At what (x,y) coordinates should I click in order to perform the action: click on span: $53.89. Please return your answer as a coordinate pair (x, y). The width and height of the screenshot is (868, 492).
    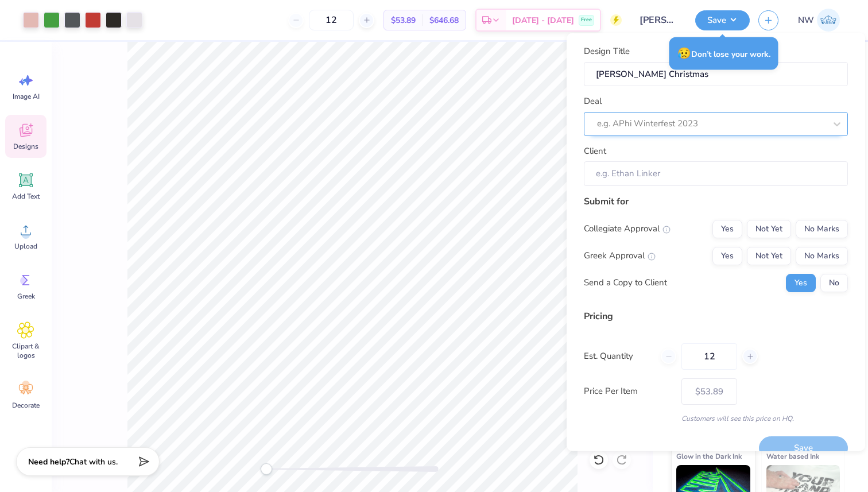
    Looking at the image, I should click on (403, 20).